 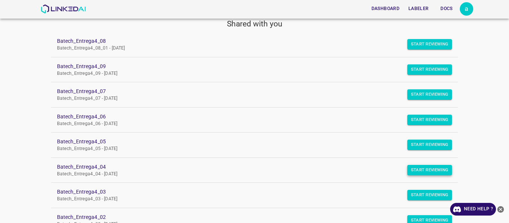 What do you see at coordinates (249, 117) in the screenshot?
I see `a: Batech_Entrega4_06` at bounding box center [249, 117].